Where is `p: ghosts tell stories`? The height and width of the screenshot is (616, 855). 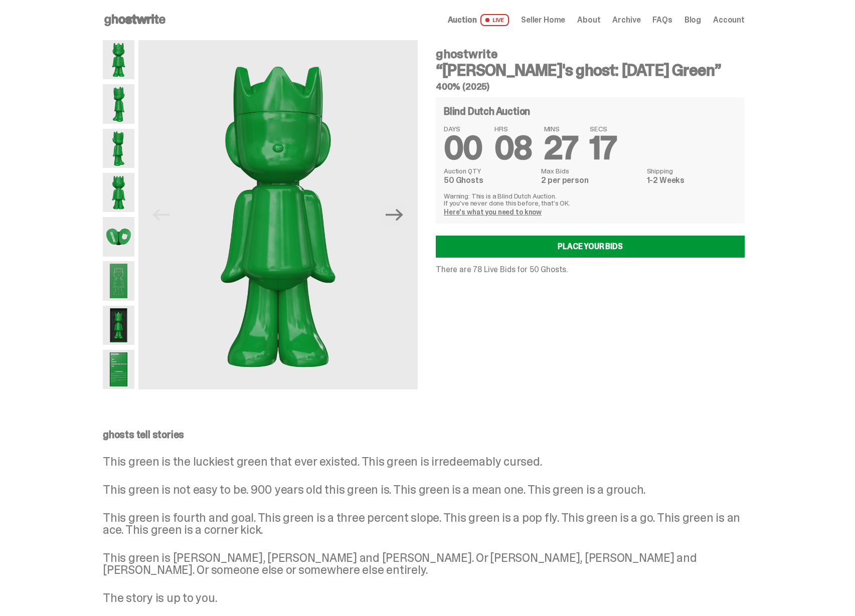
p: ghosts tell stories is located at coordinates (424, 435).